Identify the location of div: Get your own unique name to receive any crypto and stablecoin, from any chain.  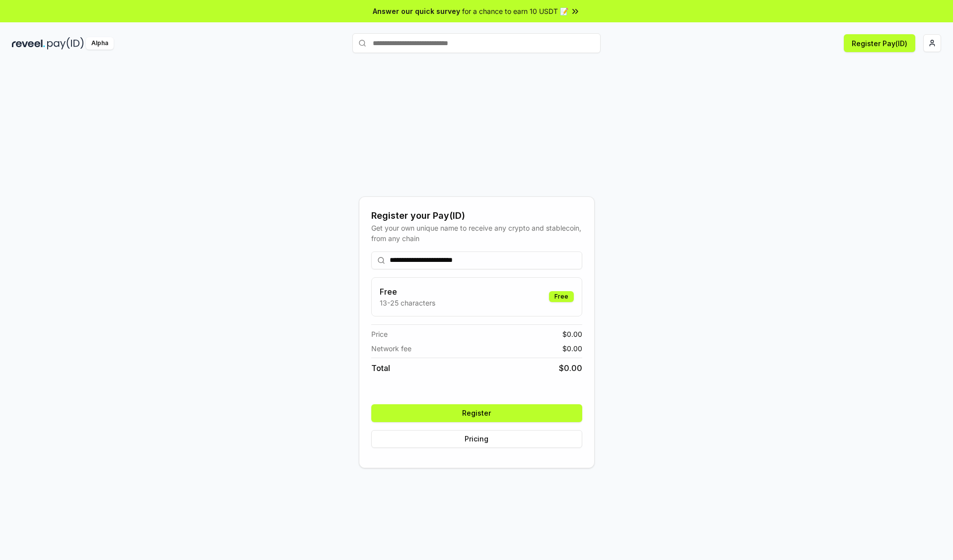
(476, 233).